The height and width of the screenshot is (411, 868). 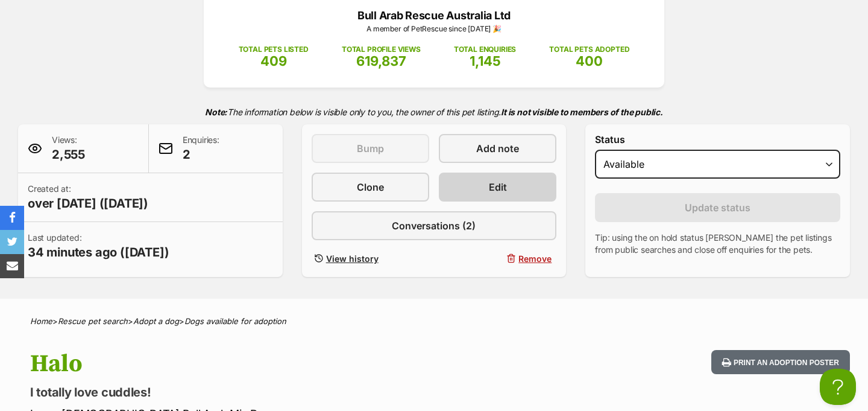 What do you see at coordinates (434, 15) in the screenshot?
I see `p: Bull Arab Rescue Australia Ltd` at bounding box center [434, 15].